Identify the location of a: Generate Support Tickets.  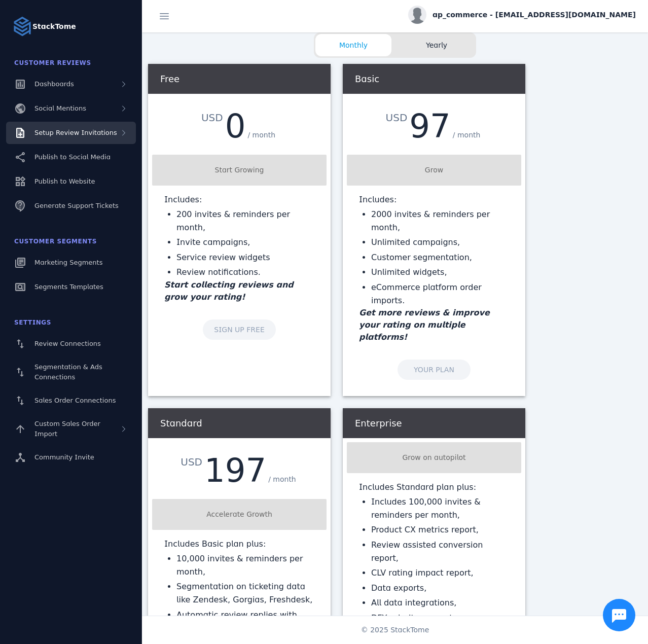
(71, 206).